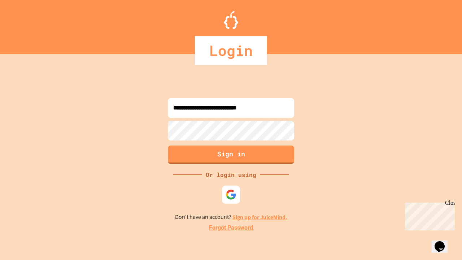 The height and width of the screenshot is (260, 462). What do you see at coordinates (260, 217) in the screenshot?
I see `a: Sign up for JuiceMind.` at bounding box center [260, 217].